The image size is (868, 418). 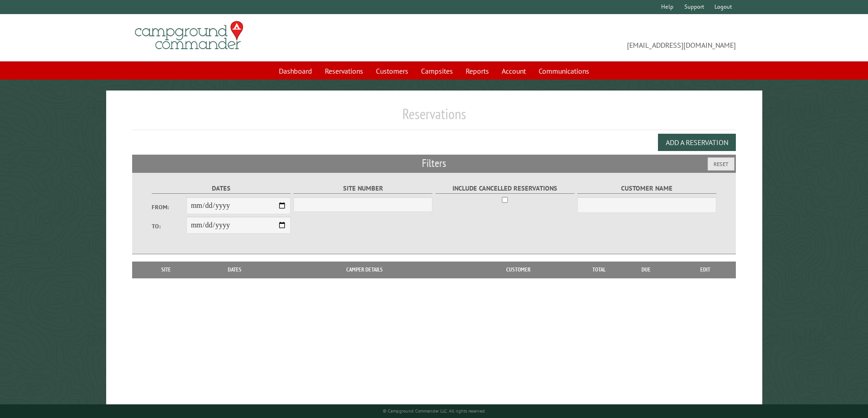 I want to click on a: Campsites, so click(x=437, y=71).